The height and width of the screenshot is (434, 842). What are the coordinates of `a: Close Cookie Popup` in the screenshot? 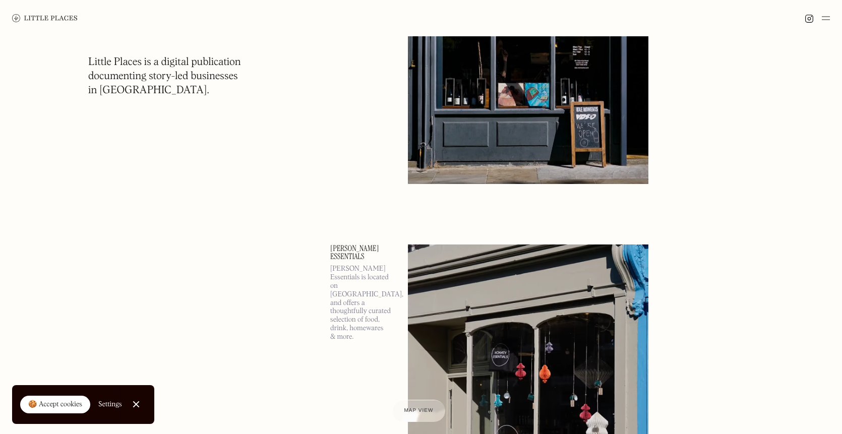 It's located at (136, 404).